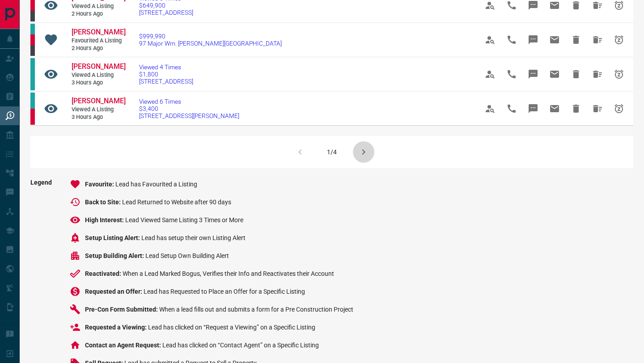  What do you see at coordinates (114, 292) in the screenshot?
I see `span: Requested an Offer` at bounding box center [114, 292].